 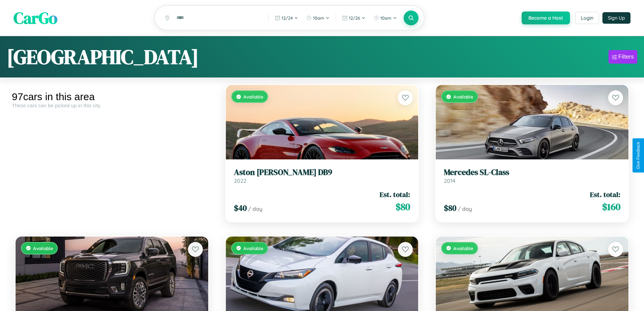 I want to click on button: Filters, so click(x=623, y=57).